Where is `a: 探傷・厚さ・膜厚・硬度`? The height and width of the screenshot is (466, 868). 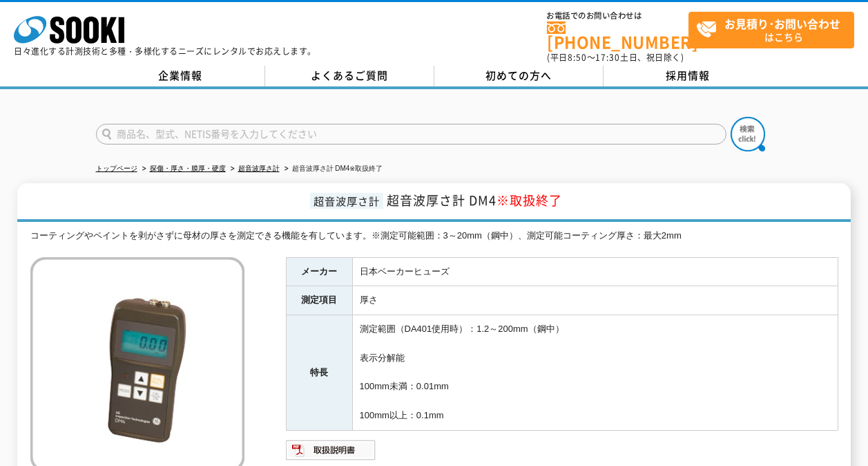
a: 探傷・厚さ・膜厚・硬度 is located at coordinates (188, 168).